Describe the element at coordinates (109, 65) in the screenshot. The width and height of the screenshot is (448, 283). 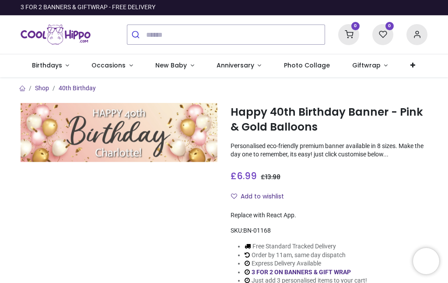
I see `span: Occasions` at that location.